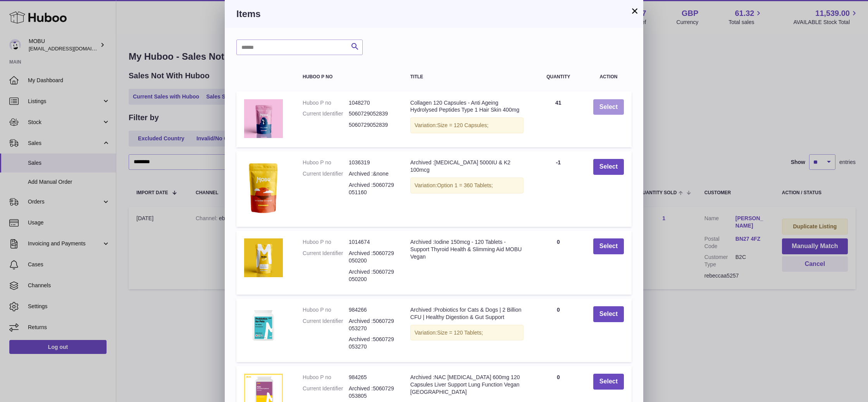 The height and width of the screenshot is (402, 868). I want to click on td: -1, so click(558, 189).